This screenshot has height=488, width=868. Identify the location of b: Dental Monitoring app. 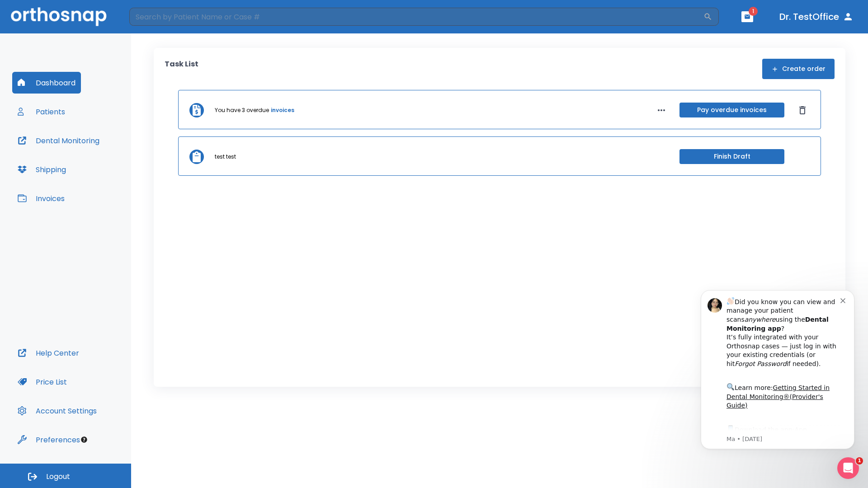
(90, 45).